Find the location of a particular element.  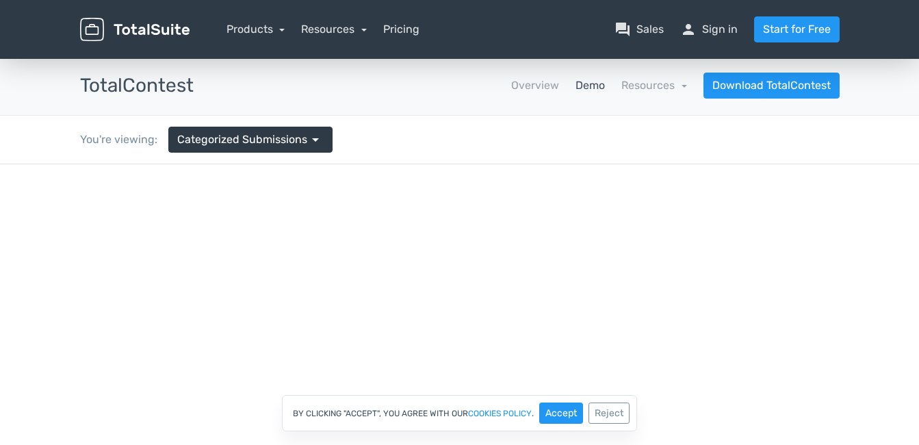

button: Reject is located at coordinates (609, 413).